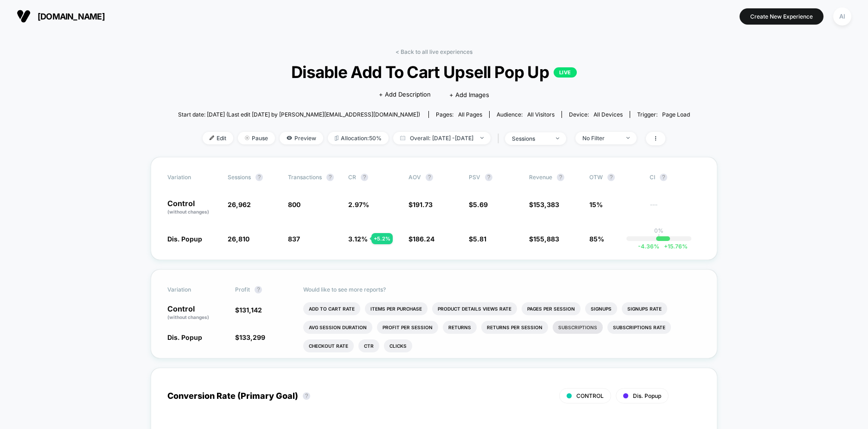  I want to click on span: 155,883, so click(546, 239).